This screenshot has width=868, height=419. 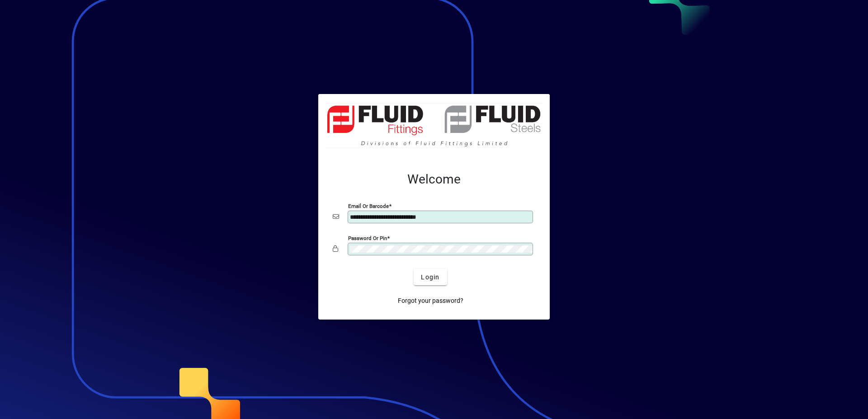 I want to click on h2: Welcome, so click(x=434, y=180).